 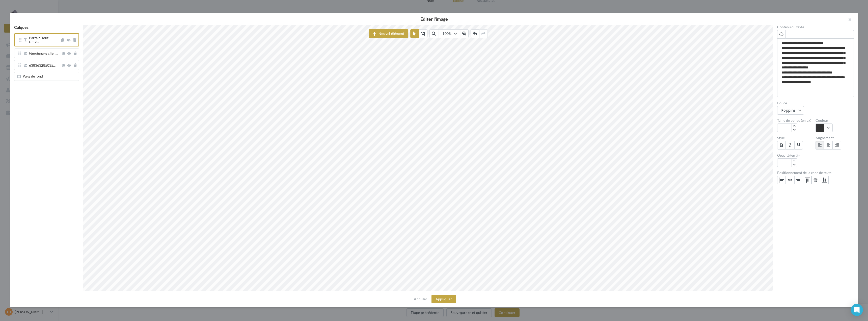 I want to click on button: Annuler, so click(x=420, y=299).